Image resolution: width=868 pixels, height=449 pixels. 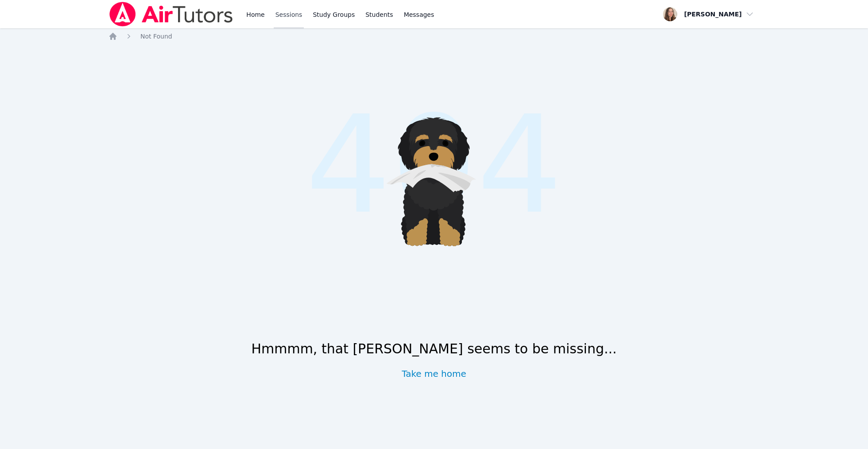 I want to click on span: Messages, so click(x=419, y=15).